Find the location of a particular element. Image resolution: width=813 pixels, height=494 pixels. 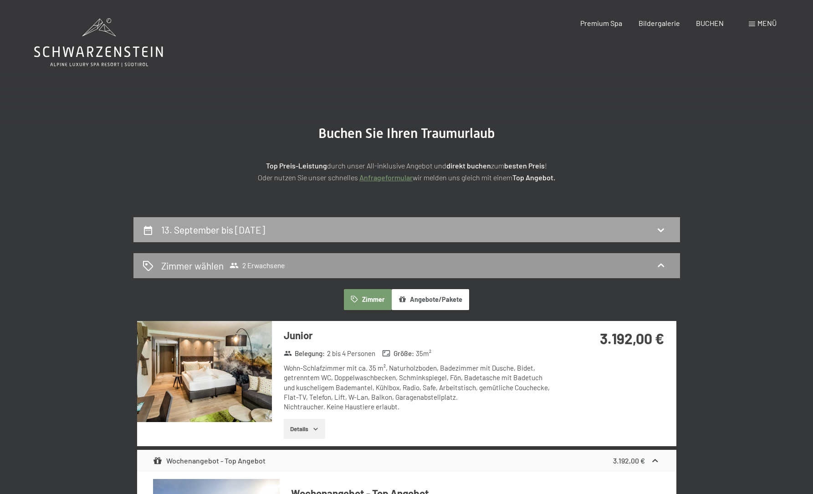

span: Menü is located at coordinates (767, 23).